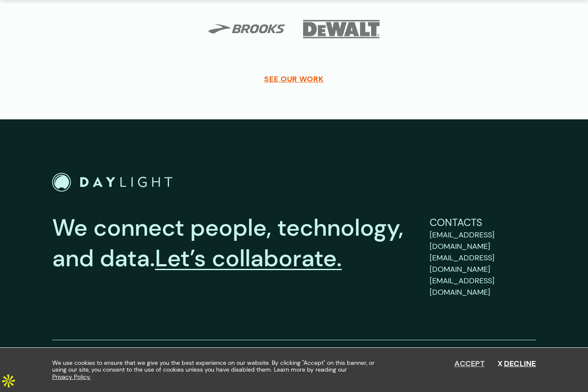  Describe the element at coordinates (482, 264) in the screenshot. I see `a: sales@bydaylight.com` at that location.